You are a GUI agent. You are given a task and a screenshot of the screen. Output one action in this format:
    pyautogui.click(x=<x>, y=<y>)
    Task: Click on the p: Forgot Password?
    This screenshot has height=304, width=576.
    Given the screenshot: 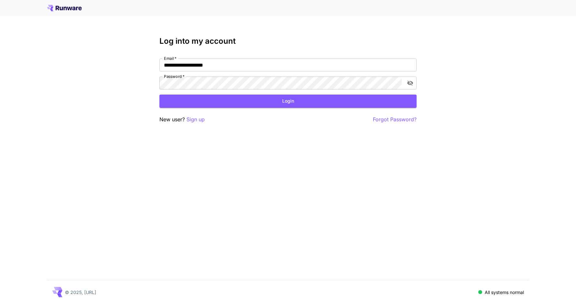 What is the action you would take?
    pyautogui.click(x=394, y=119)
    